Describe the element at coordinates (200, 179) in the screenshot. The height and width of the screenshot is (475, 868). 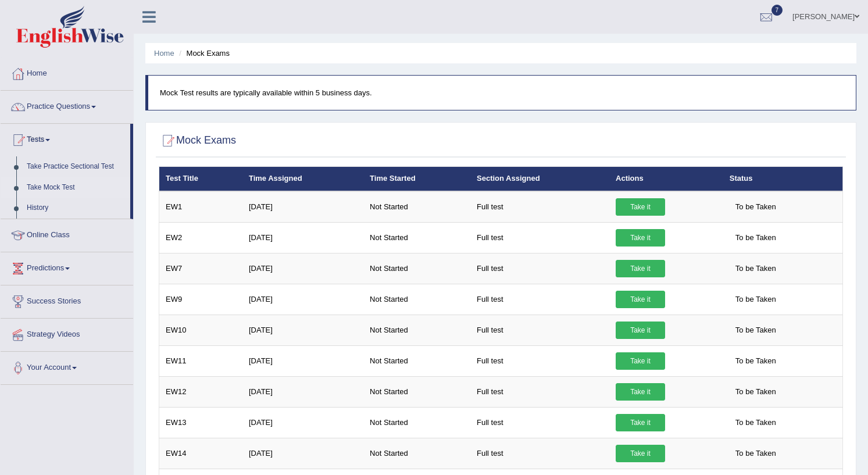
I see `th: Test Title` at that location.